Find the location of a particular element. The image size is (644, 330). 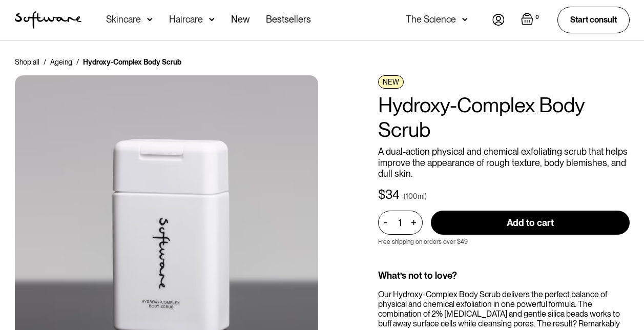

div: Haircare is located at coordinates (186, 20).